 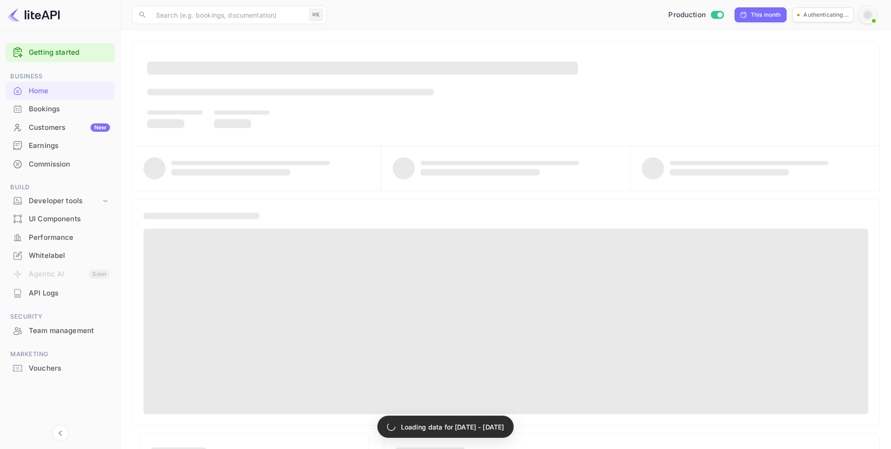 I want to click on a: Commission, so click(x=60, y=164).